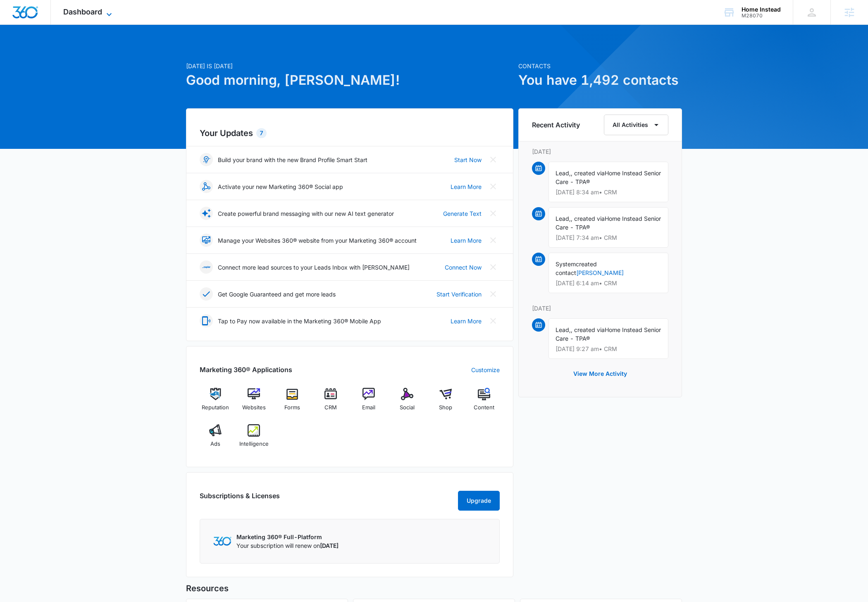  Describe the element at coordinates (216, 402) in the screenshot. I see `a: Reputation` at that location.